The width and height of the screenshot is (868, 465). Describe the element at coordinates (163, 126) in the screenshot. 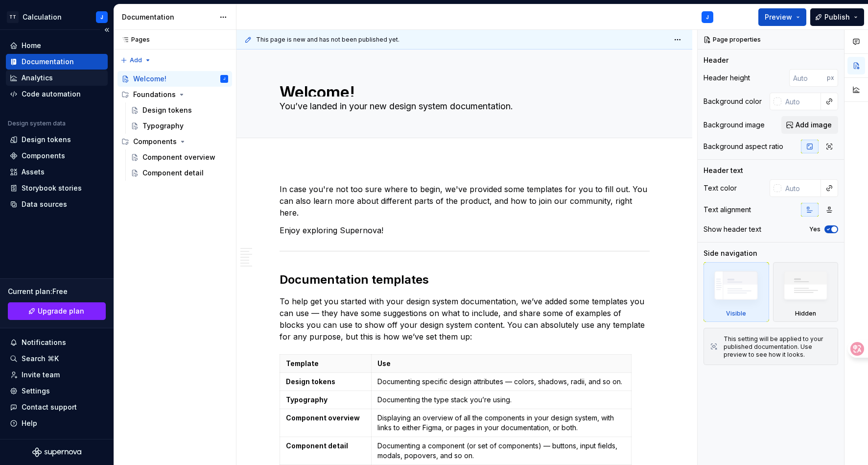

I see `div: Typography` at that location.